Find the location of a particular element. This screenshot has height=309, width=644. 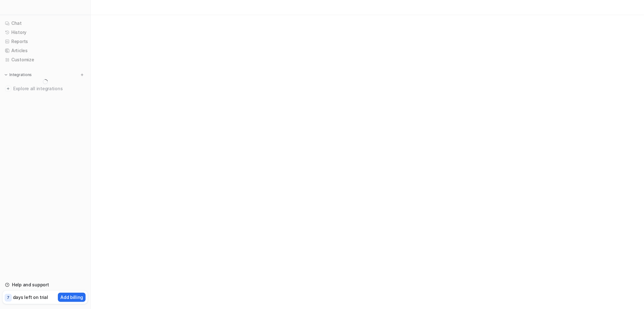

a: Customize is located at coordinates (45, 60).